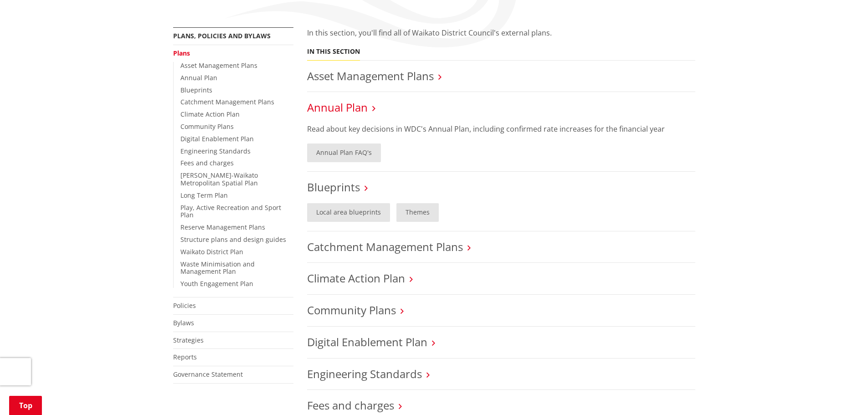 The height and width of the screenshot is (415, 868). Describe the element at coordinates (184, 323) in the screenshot. I see `a: Bylaws` at that location.